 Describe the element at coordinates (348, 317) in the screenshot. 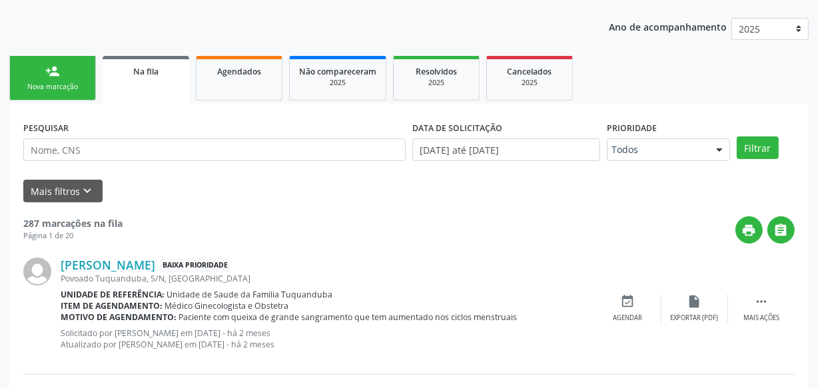

I see `span: Paciente com queixa de grande sangramento que tem aumentado nos ciclos menstruais` at that location.